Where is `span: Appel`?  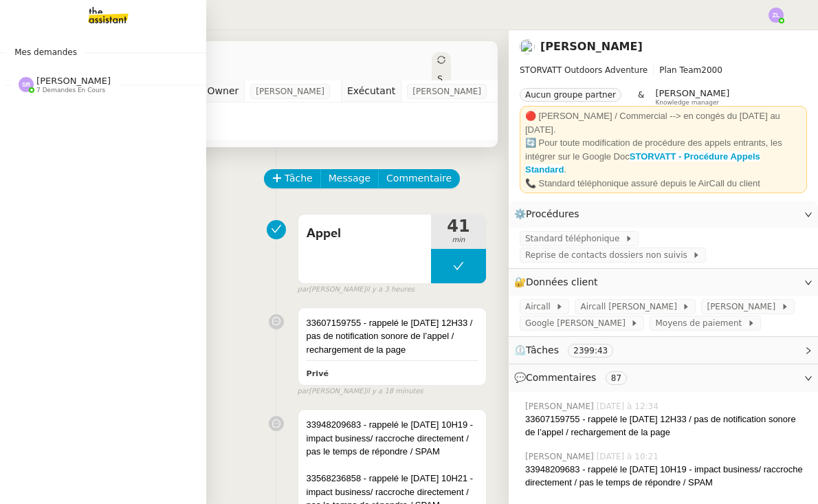
span: Appel is located at coordinates (364, 234).